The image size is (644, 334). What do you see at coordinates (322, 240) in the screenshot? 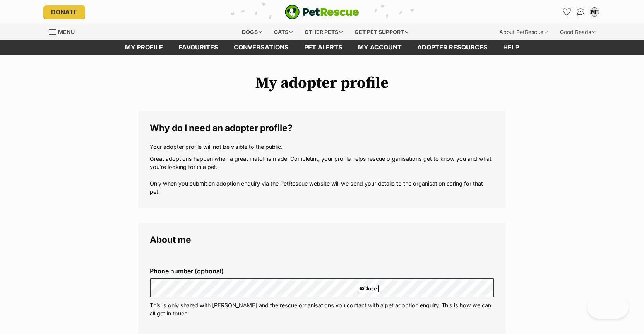
I see `legend: About me` at bounding box center [322, 240].